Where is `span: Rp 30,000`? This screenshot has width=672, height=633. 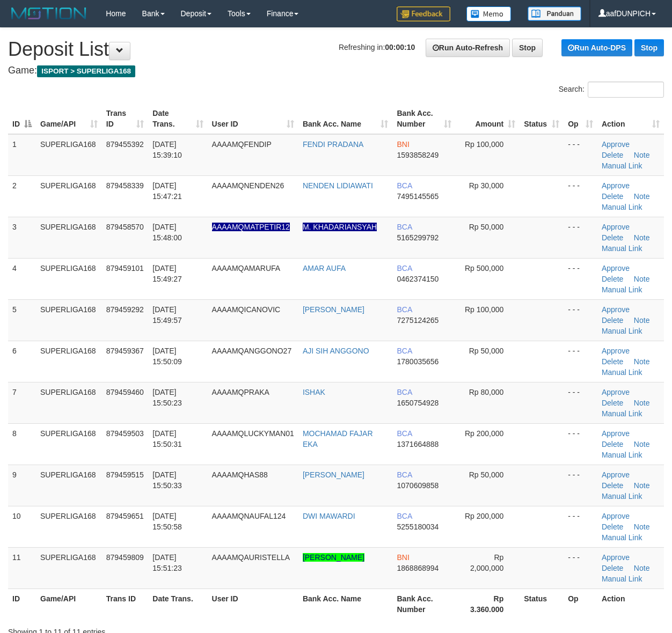
span: Rp 30,000 is located at coordinates (486, 186).